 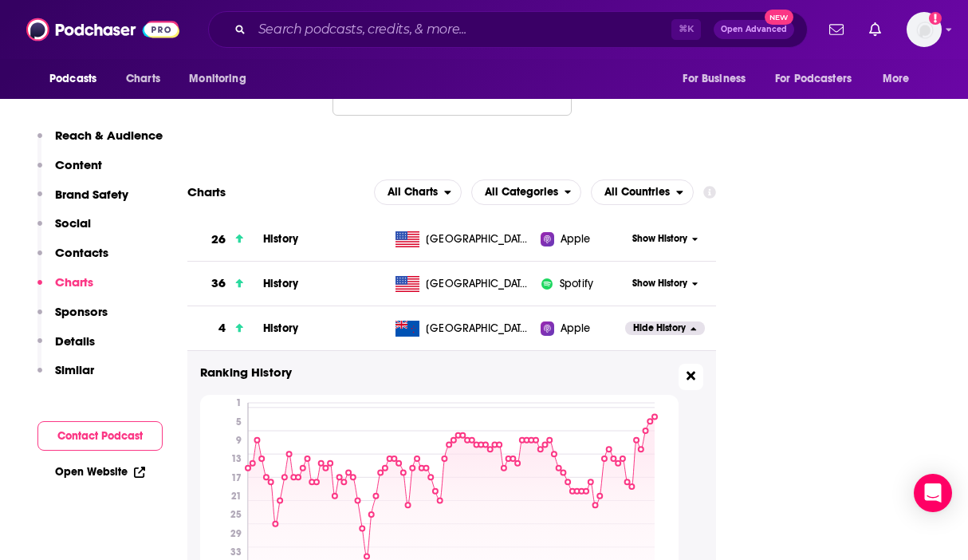 What do you see at coordinates (236, 458) in the screenshot?
I see `tspan: 13` at bounding box center [236, 458].